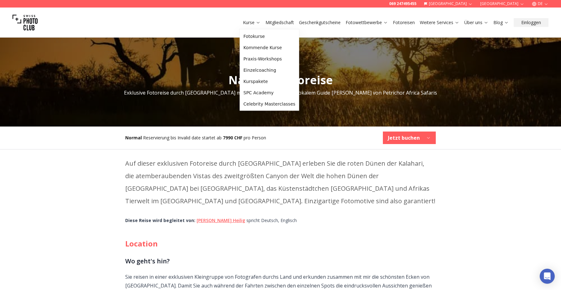 The image size is (561, 290). What do you see at coordinates (281, 244) in the screenshot?
I see `h2: Location` at bounding box center [281, 244].